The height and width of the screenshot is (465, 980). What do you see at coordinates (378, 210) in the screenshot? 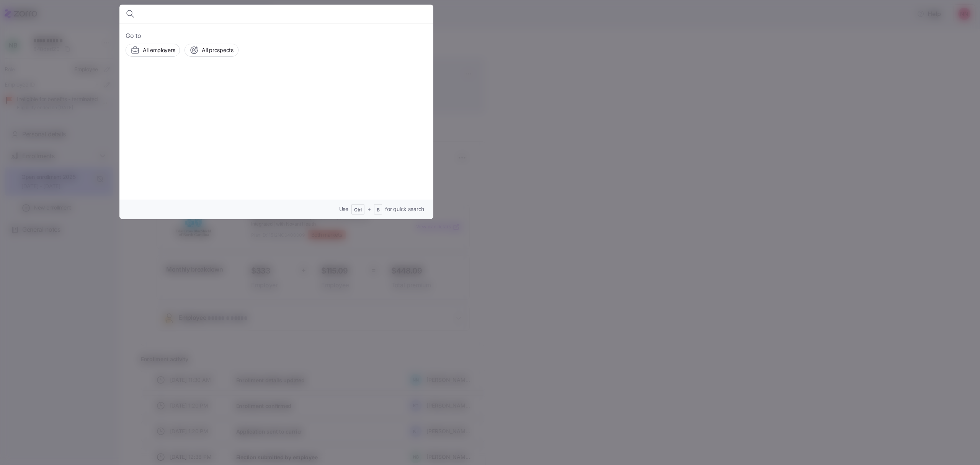
I see `span: B` at bounding box center [378, 210].